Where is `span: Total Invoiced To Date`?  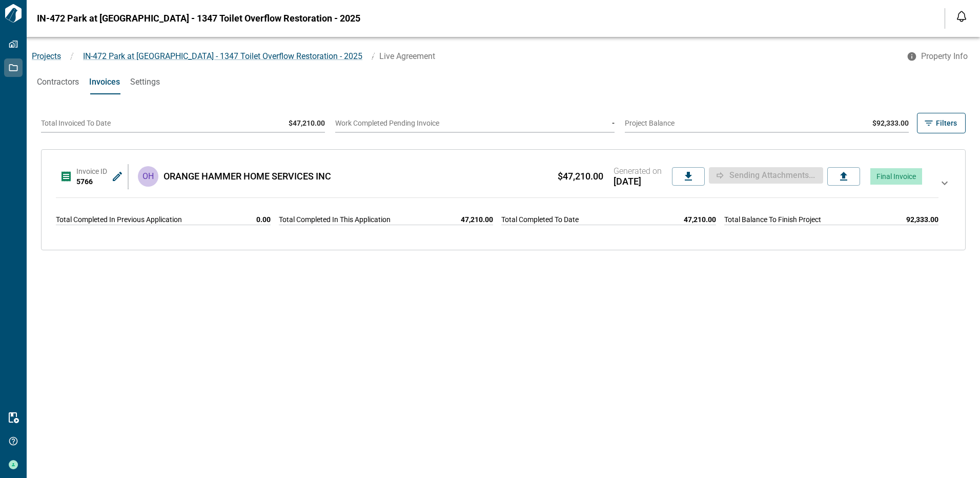
span: Total Invoiced To Date is located at coordinates (76, 123).